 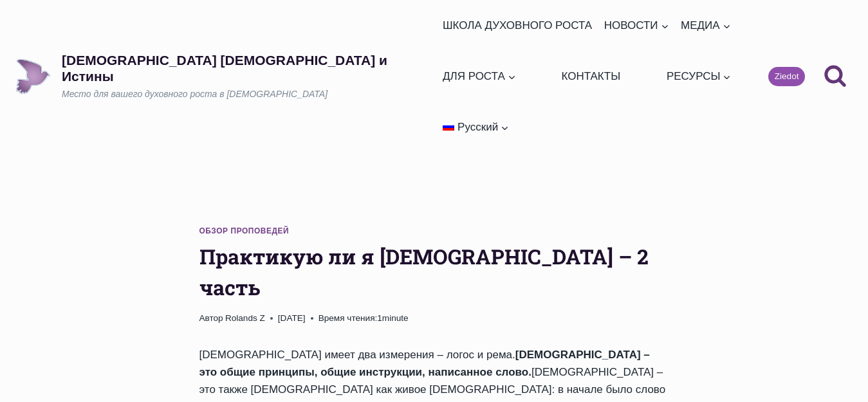 What do you see at coordinates (395, 318) in the screenshot?
I see `span: minute` at bounding box center [395, 318].